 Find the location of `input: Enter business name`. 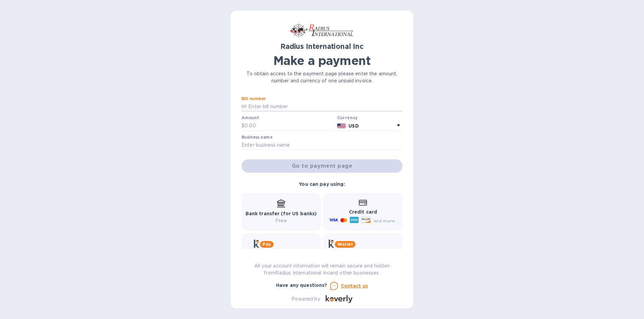

input: Enter business name is located at coordinates (322, 146).